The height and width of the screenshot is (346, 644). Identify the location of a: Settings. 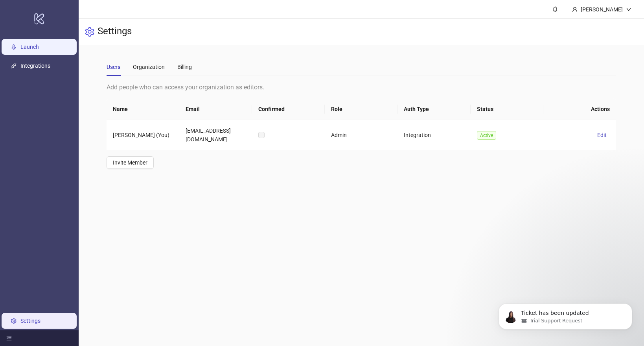
(30, 321).